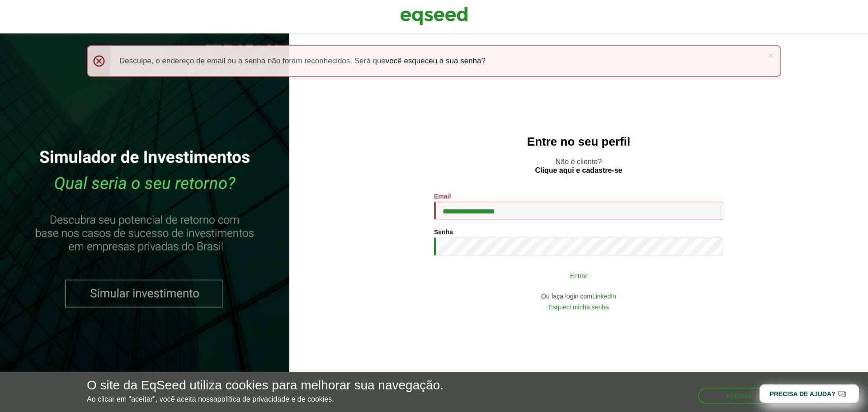  What do you see at coordinates (578, 307) in the screenshot?
I see `a: Esqueci minha senha` at bounding box center [578, 307].